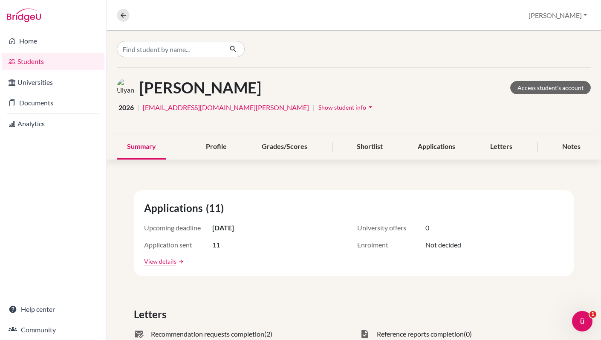 Image resolution: width=601 pixels, height=340 pixels. Describe the element at coordinates (436, 147) in the screenshot. I see `div: Applications` at that location.